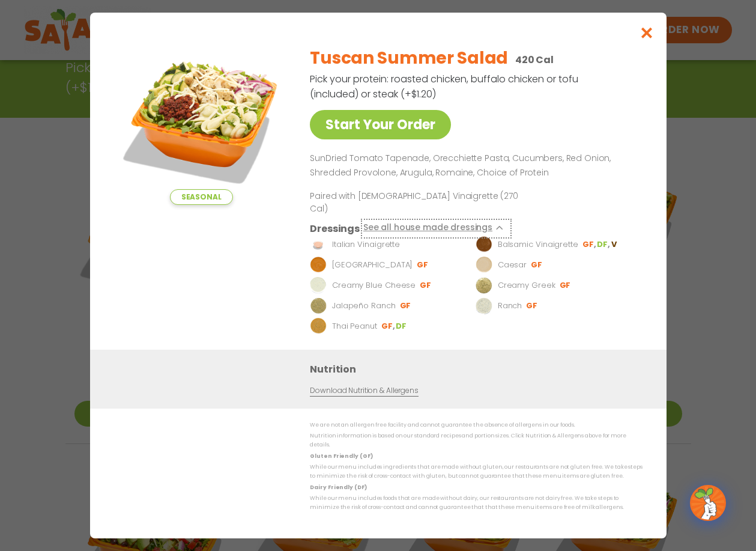 This screenshot has width=756, height=551. I want to click on p: Jalapeño Ranch, so click(363, 306).